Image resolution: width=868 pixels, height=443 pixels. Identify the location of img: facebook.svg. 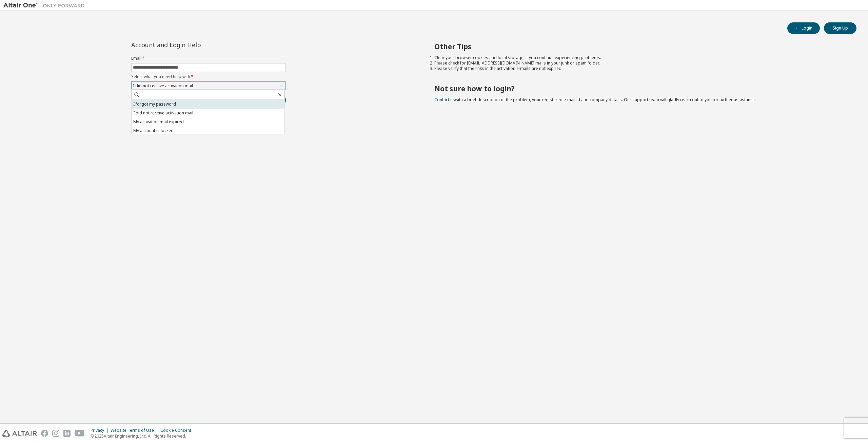
(45, 433).